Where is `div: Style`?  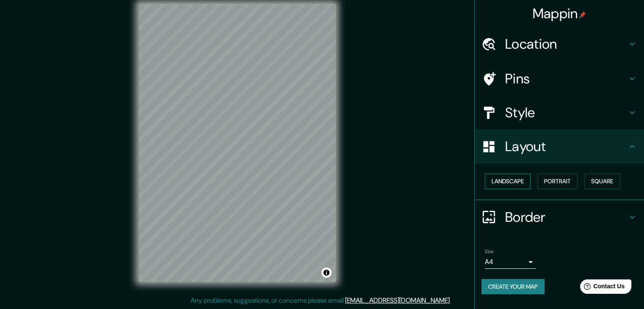 div: Style is located at coordinates (559, 113).